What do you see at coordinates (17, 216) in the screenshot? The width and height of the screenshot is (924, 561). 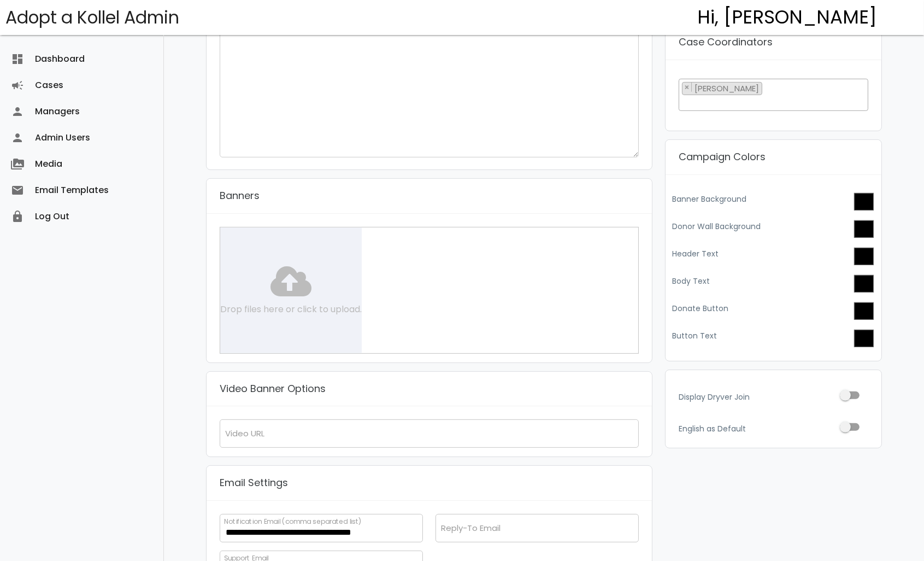 I see `i: lock` at bounding box center [17, 216].